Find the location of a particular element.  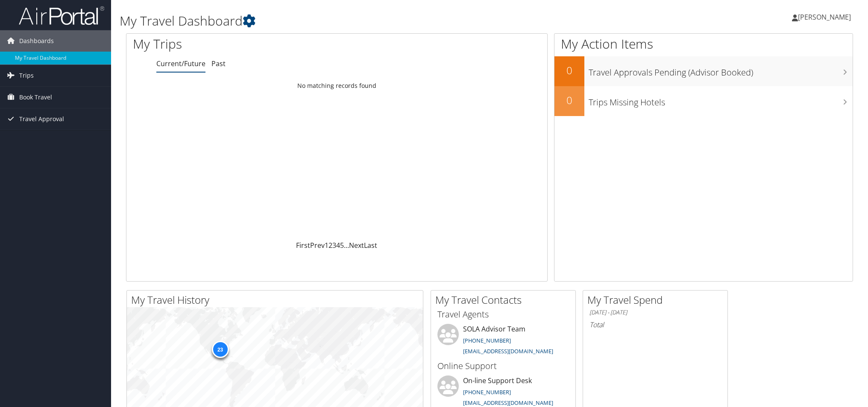

a: Prev is located at coordinates (317, 245).